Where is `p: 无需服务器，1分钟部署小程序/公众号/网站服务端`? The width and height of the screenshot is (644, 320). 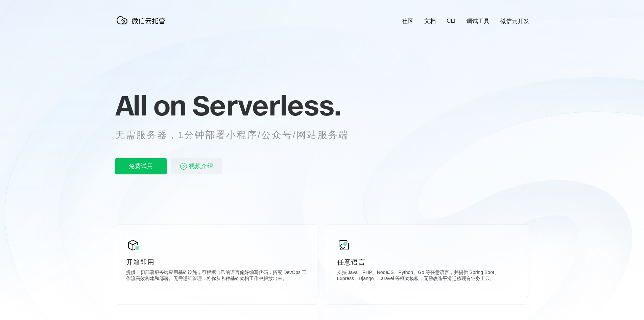 p: 无需服务器，1分钟部署小程序/公众号/网站服务端 is located at coordinates (238, 135).